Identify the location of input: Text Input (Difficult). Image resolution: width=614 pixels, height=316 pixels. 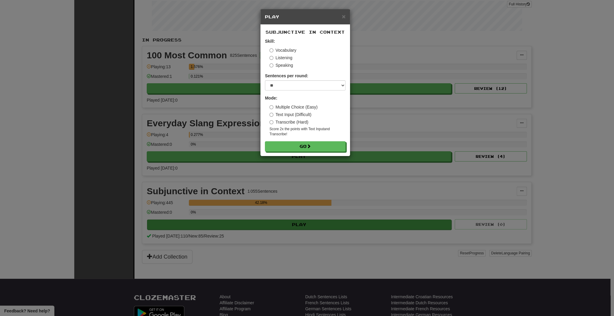
(271, 115).